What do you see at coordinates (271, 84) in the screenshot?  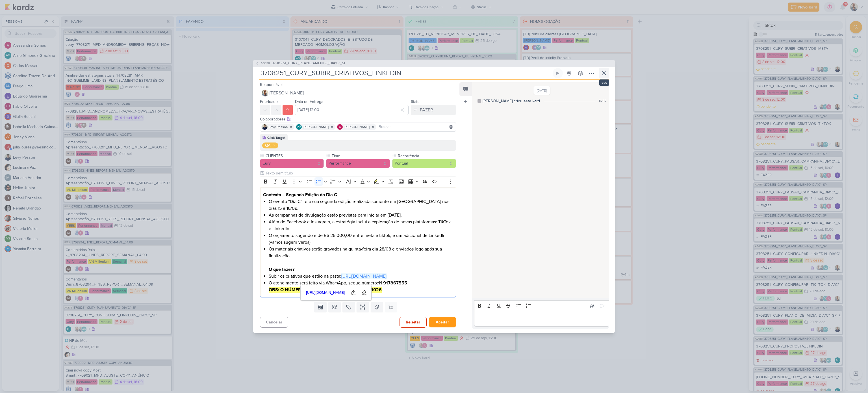 I see `label: Responsável` at bounding box center [271, 84].